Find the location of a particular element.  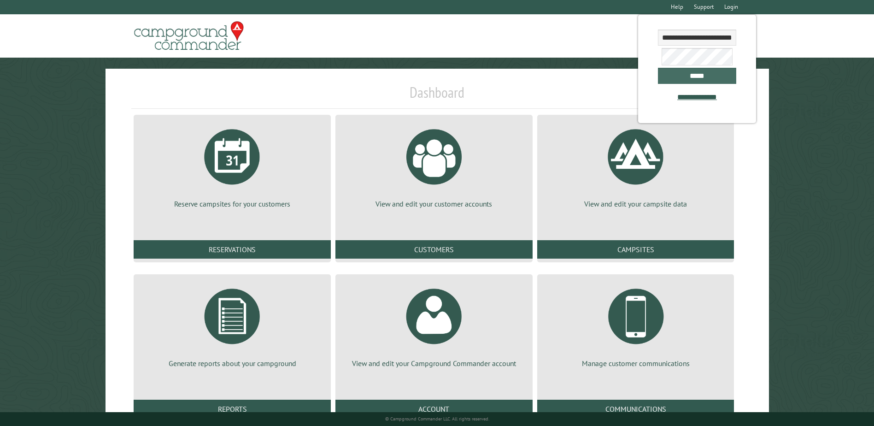

a: View and edit your Campground Commander account is located at coordinates (434, 325).